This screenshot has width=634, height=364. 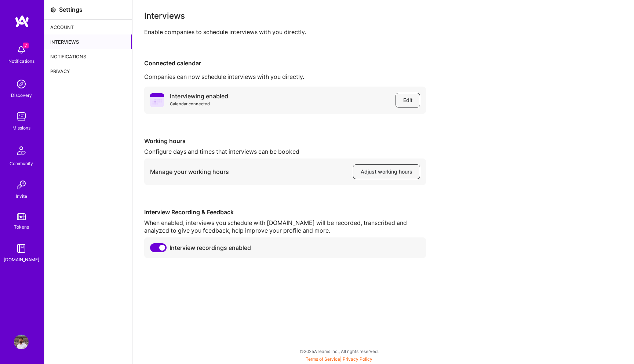 I want to click on div: Working hours, so click(x=285, y=141).